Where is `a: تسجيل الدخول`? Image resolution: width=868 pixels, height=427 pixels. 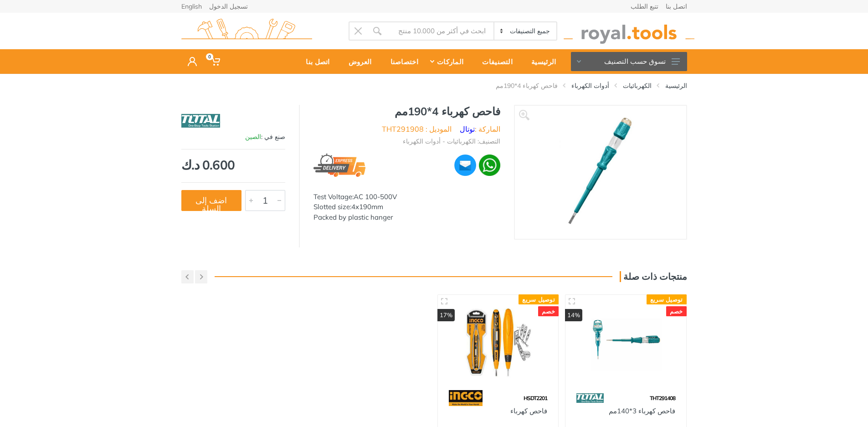 a: تسجيل الدخول is located at coordinates (228, 6).